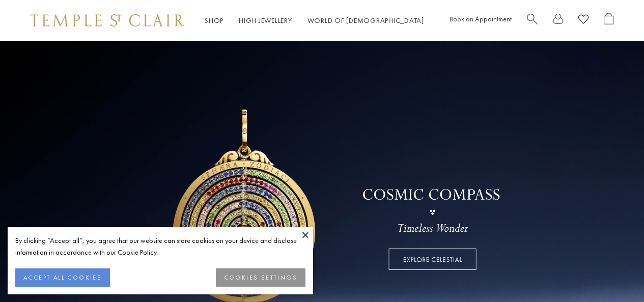  What do you see at coordinates (532, 21) in the screenshot?
I see `a: Search` at bounding box center [532, 21].